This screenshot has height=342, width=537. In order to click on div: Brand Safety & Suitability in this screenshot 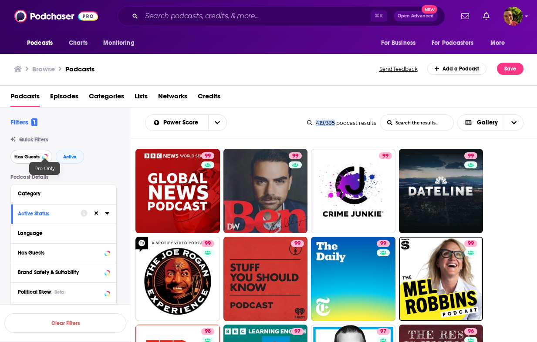, I will do `click(60, 273)`.